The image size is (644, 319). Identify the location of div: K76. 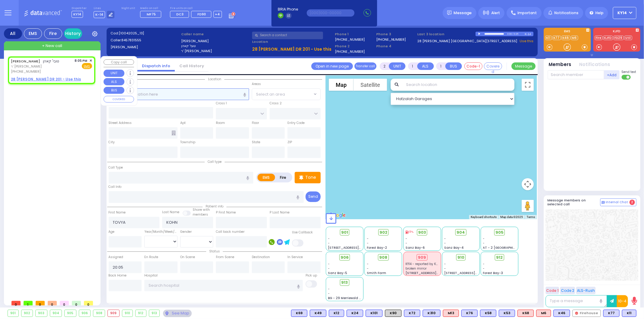
(470, 313).